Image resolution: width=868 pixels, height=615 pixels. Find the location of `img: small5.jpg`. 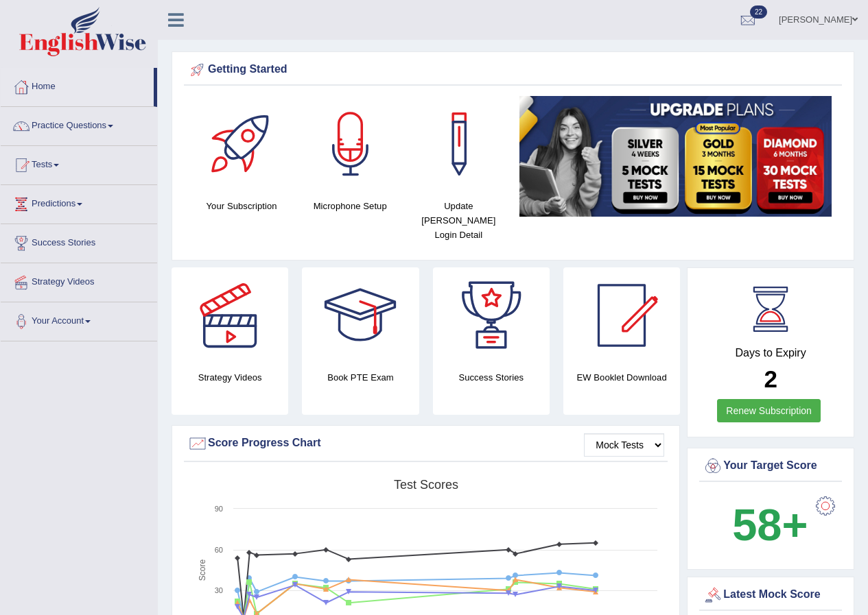

img: small5.jpg is located at coordinates (676, 156).